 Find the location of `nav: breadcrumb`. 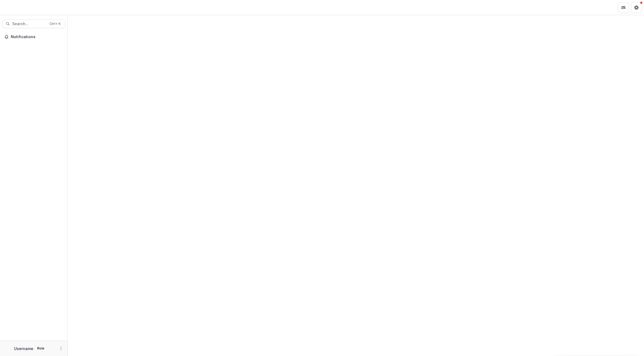

nav: breadcrumb is located at coordinates (82, 7).